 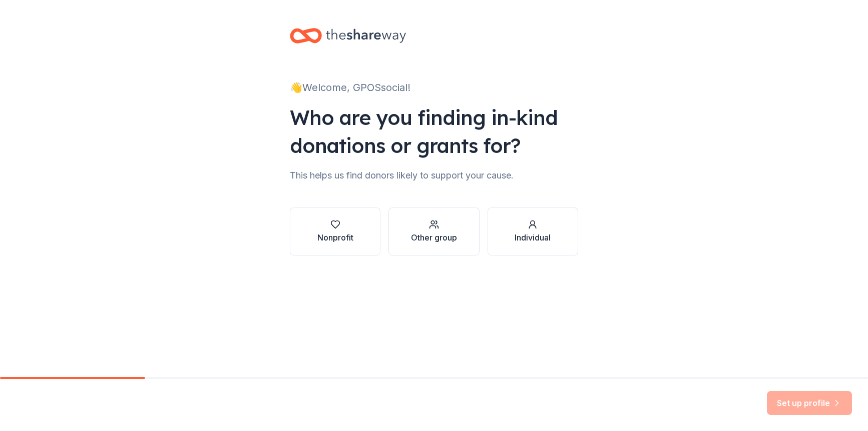 What do you see at coordinates (434, 87) in the screenshot?
I see `div: 👋 Welcome, GPOSsocial!` at bounding box center [434, 87].